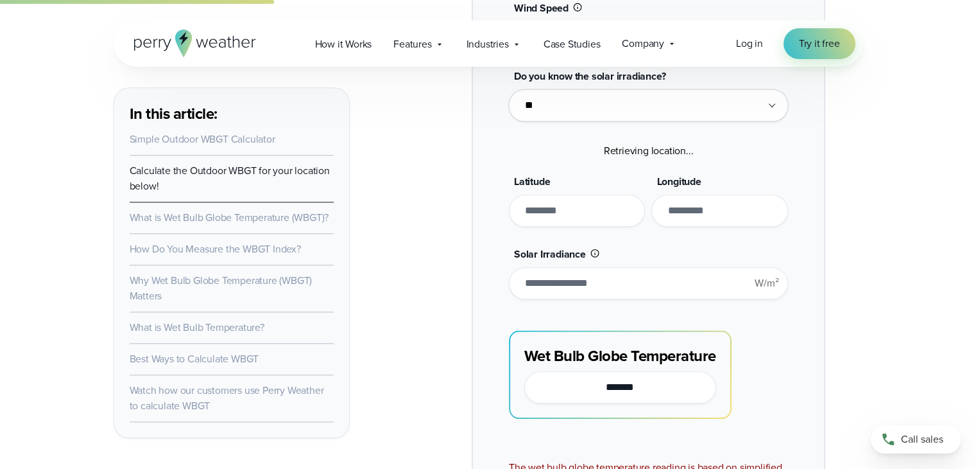 This screenshot has width=976, height=469. What do you see at coordinates (197, 327) in the screenshot?
I see `a: What is Wet Bulb Temperature?` at bounding box center [197, 327].